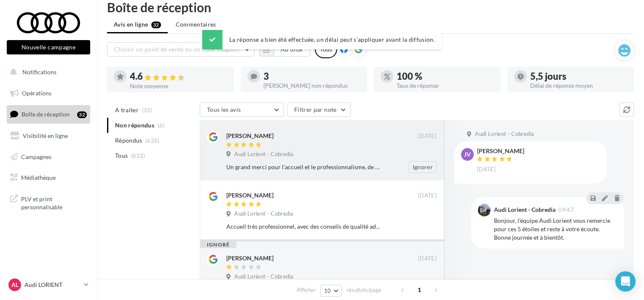  What do you see at coordinates (177, 49) in the screenshot?
I see `span: Choisir un point de vente ou un code magasin` at bounding box center [177, 49].